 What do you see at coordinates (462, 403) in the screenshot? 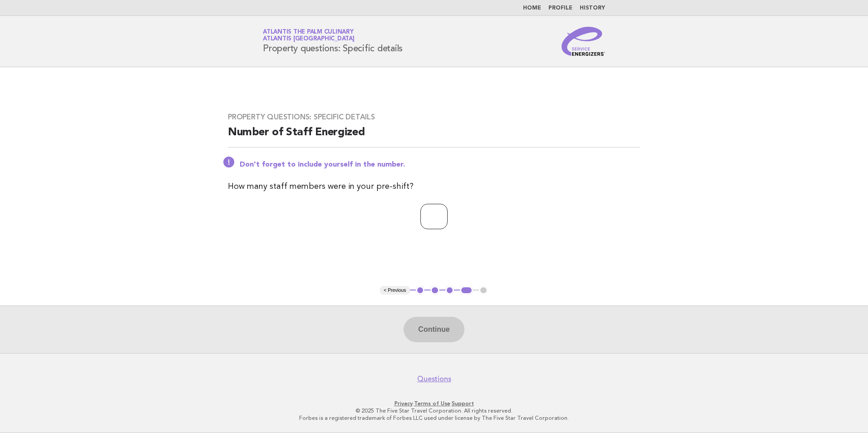
I see `a: Support` at bounding box center [462, 403].